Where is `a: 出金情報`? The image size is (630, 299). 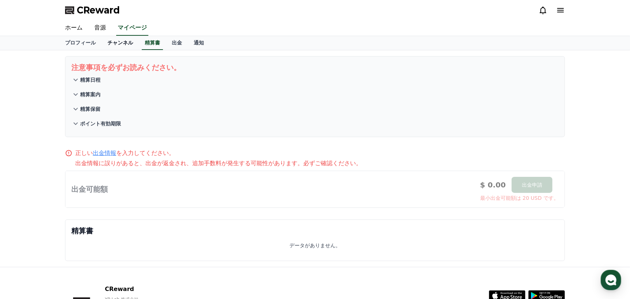 a: 出金情報 is located at coordinates (104, 153).